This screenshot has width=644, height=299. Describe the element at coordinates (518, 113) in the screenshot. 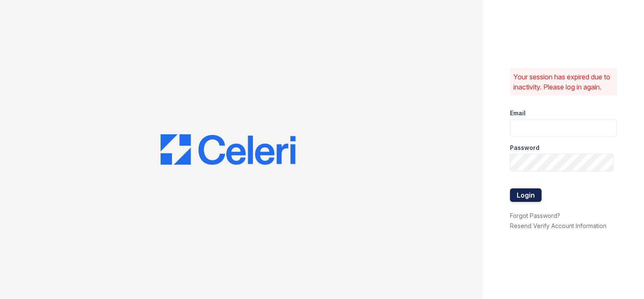

I see `label: Email` at that location.